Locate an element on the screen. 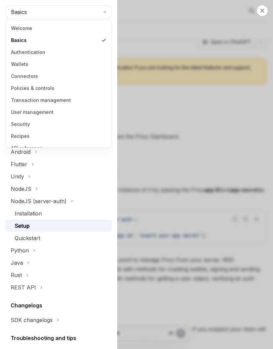 The width and height of the screenshot is (273, 349). a: API reference is located at coordinates (59, 148).